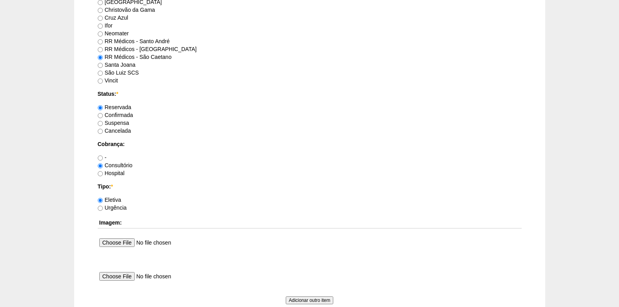  Describe the element at coordinates (115, 165) in the screenshot. I see `label: Consultório` at that location.